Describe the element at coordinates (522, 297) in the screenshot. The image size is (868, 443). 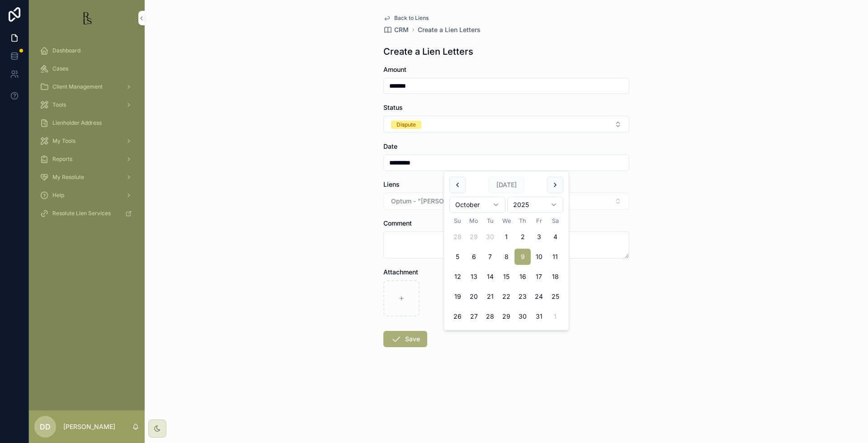
I see `button: Thursday, October 23rd, 2025` at that location.